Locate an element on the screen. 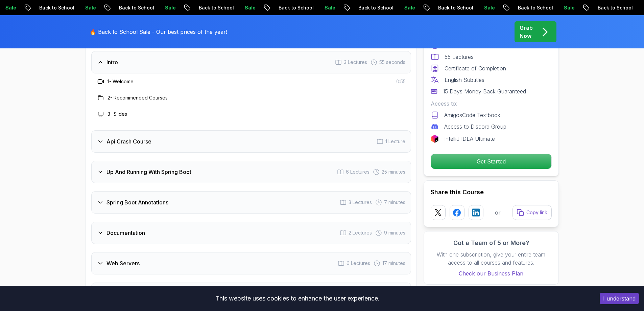 This screenshot has width=644, height=311. h3: Web Servers is located at coordinates (123, 263).